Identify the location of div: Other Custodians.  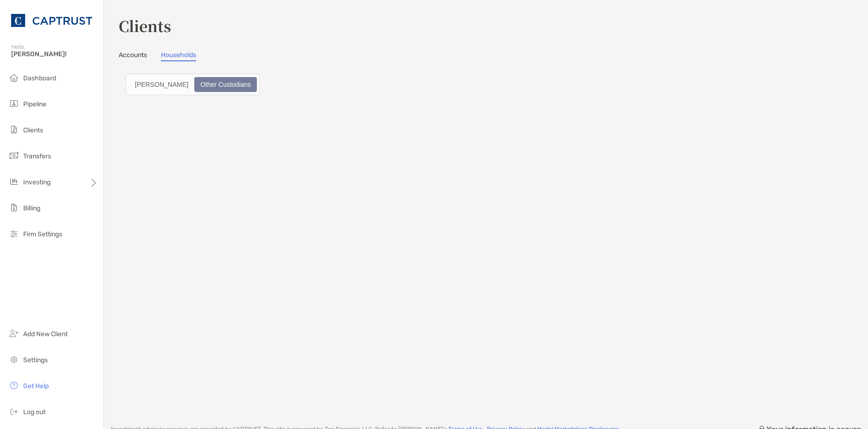
(225, 84).